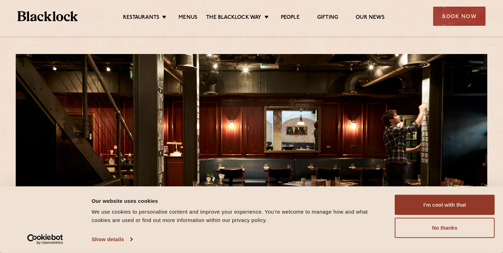 Image resolution: width=503 pixels, height=253 pixels. I want to click on div: Our website uses cookies, so click(239, 201).